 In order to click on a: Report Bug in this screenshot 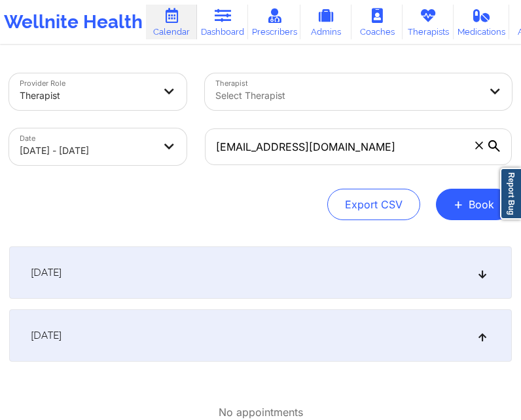, I will do `click(511, 193)`.